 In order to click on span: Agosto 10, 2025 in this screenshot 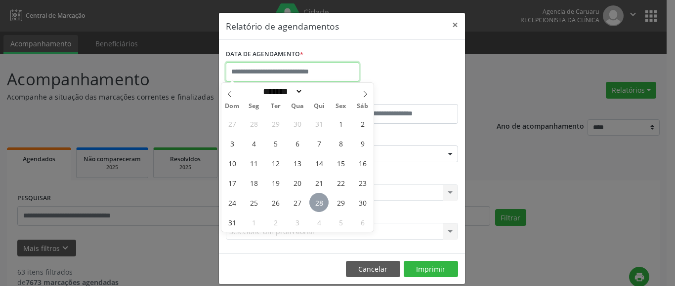, I will do `click(232, 163)`.